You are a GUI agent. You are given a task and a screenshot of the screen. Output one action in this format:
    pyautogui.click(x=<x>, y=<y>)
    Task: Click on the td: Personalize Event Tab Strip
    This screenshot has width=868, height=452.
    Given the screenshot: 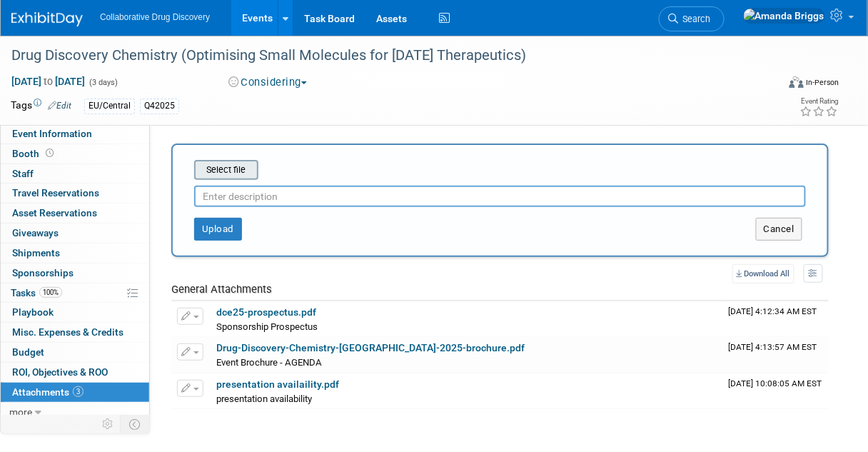 What is the action you would take?
    pyautogui.click(x=108, y=424)
    